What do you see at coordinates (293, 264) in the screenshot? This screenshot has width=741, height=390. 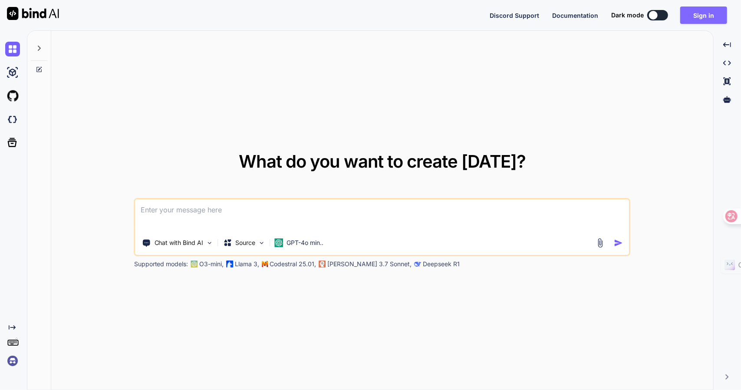 I see `p: Codestral 25.01,` at bounding box center [293, 264].